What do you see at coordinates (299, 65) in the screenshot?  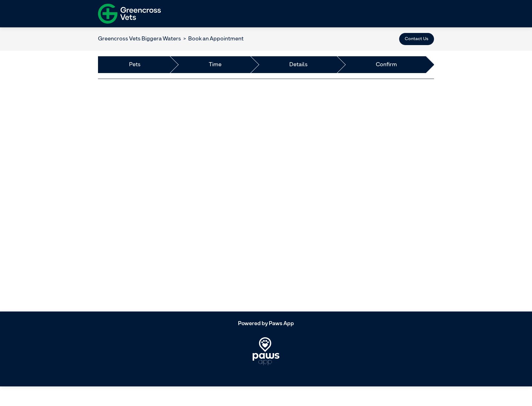 I see `a: Details` at bounding box center [299, 65].